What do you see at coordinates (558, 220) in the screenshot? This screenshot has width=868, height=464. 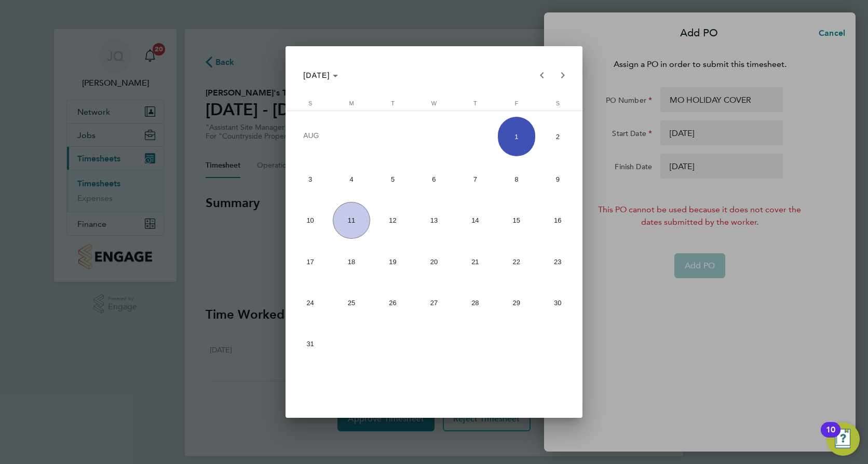 I see `span: 16` at bounding box center [558, 220].